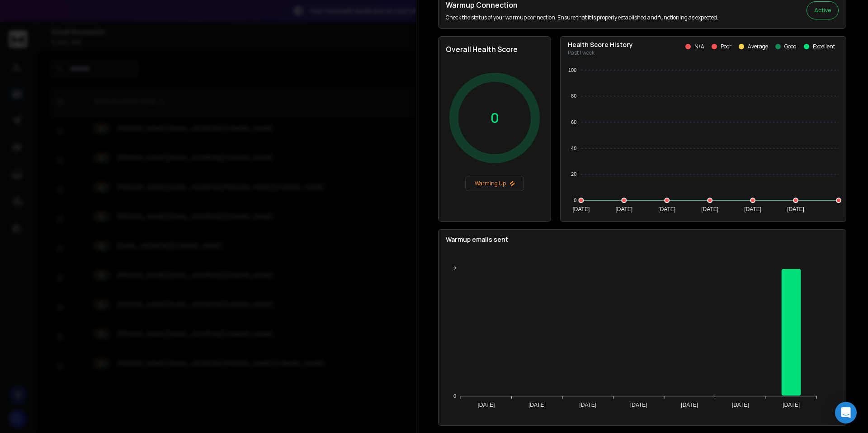 The image size is (868, 433). I want to click on tspan: 2, so click(455, 269).